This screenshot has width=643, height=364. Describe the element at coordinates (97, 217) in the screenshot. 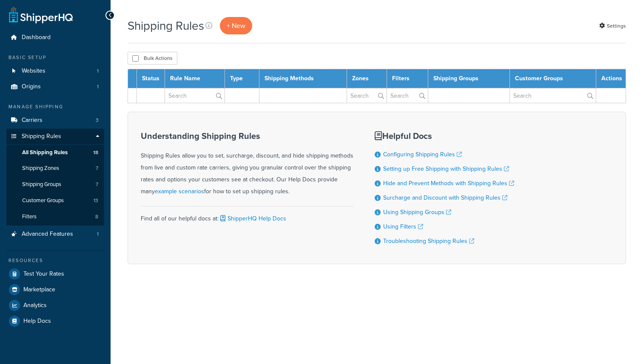

I see `span: 8` at that location.